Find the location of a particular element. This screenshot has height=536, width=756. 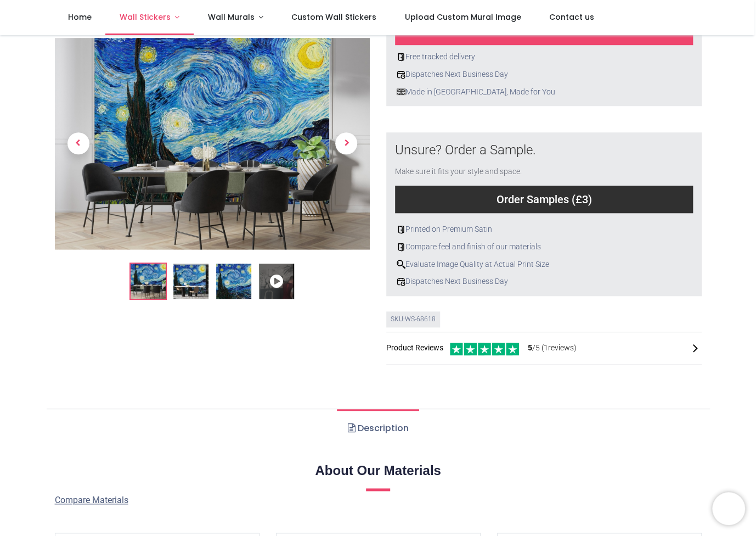

div: Evaluate Image Quality at Actual Print Size is located at coordinates (544, 265).